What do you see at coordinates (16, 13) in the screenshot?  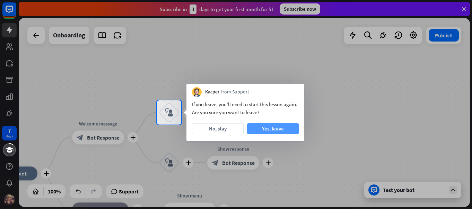 I see `button: Open LiveChat chat widget` at bounding box center [16, 13].